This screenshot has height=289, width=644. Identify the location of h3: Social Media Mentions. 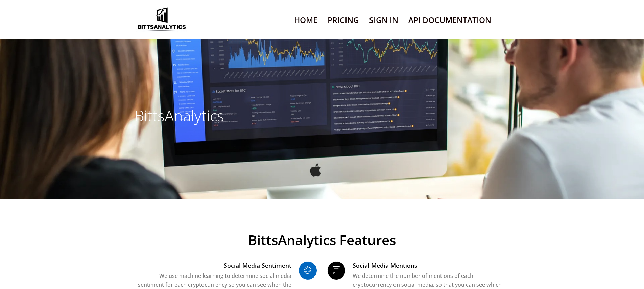
(431, 265).